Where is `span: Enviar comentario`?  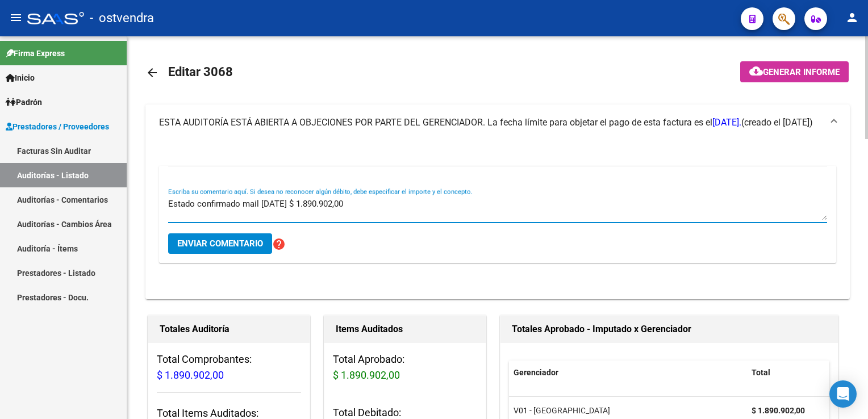
span: Enviar comentario is located at coordinates (220, 244).